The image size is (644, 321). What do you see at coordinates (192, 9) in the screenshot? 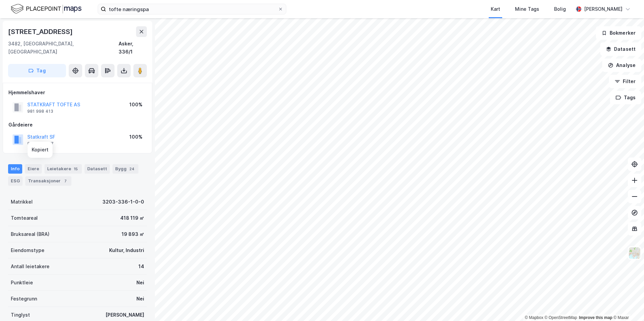
I see `input: Søk på adresse, matrikkel, gårdeiere, leietakere eller personer` at bounding box center [192, 9].